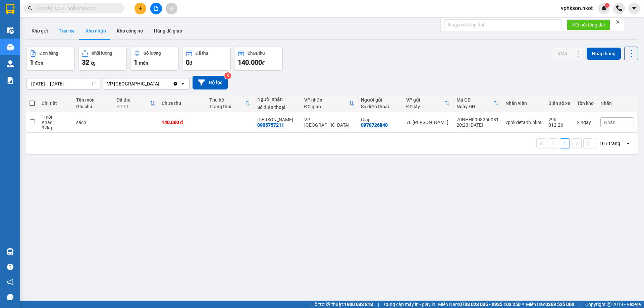  Describe the element at coordinates (30, 8) in the screenshot. I see `span: search` at that location.